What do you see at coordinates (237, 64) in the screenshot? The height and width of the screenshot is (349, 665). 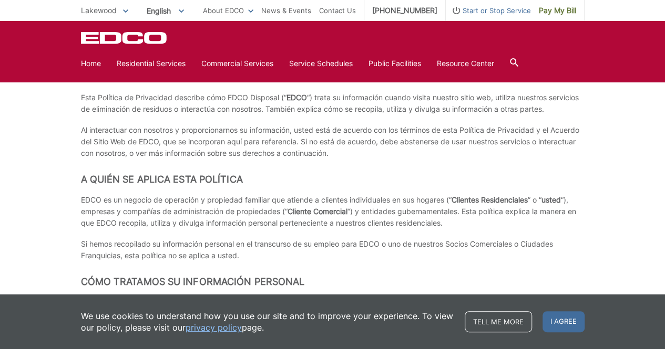 I see `a: Commercial Services` at bounding box center [237, 64].